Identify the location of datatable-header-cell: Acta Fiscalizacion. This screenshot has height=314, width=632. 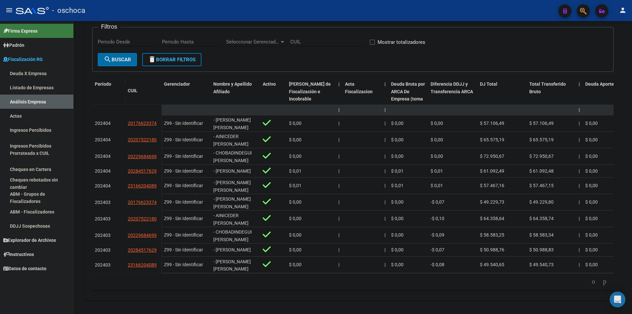
(362, 99).